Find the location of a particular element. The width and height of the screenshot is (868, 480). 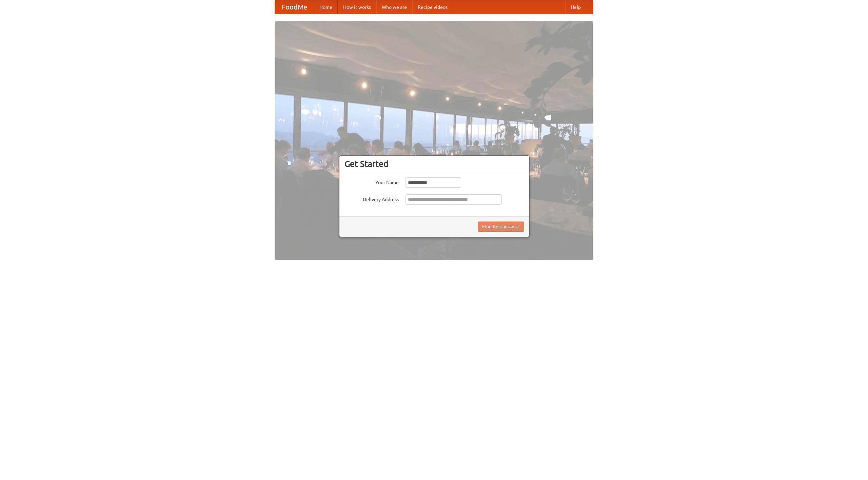

label: Your Name is located at coordinates (372, 182).